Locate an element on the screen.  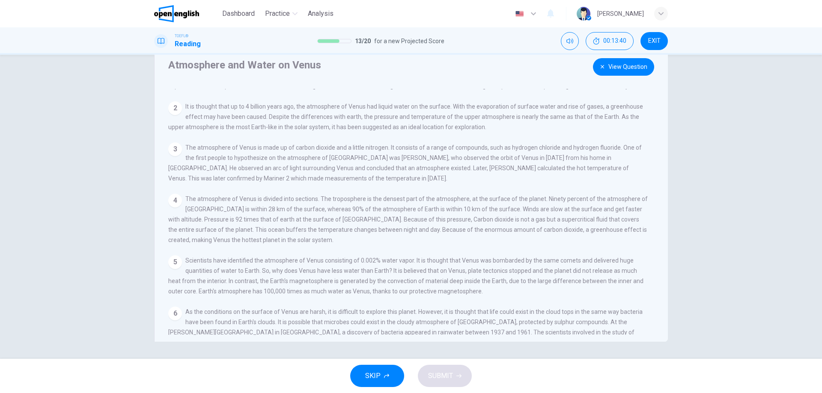
button: SKIP is located at coordinates (377, 376).